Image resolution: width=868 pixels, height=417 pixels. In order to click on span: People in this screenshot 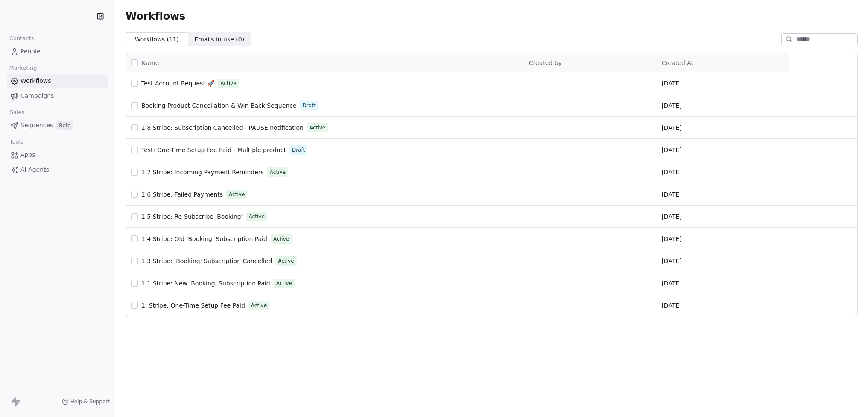, I will do `click(30, 51)`.